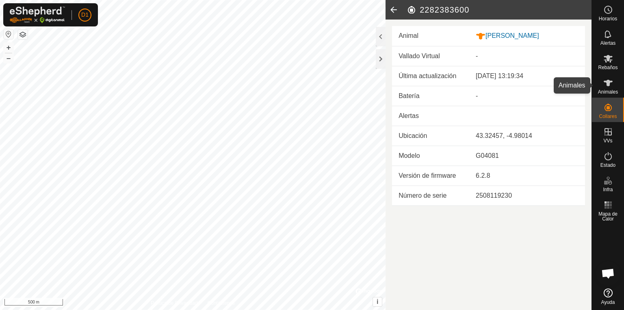  Describe the element at coordinates (431, 175) in the screenshot. I see `td: Versión de firmware` at that location.